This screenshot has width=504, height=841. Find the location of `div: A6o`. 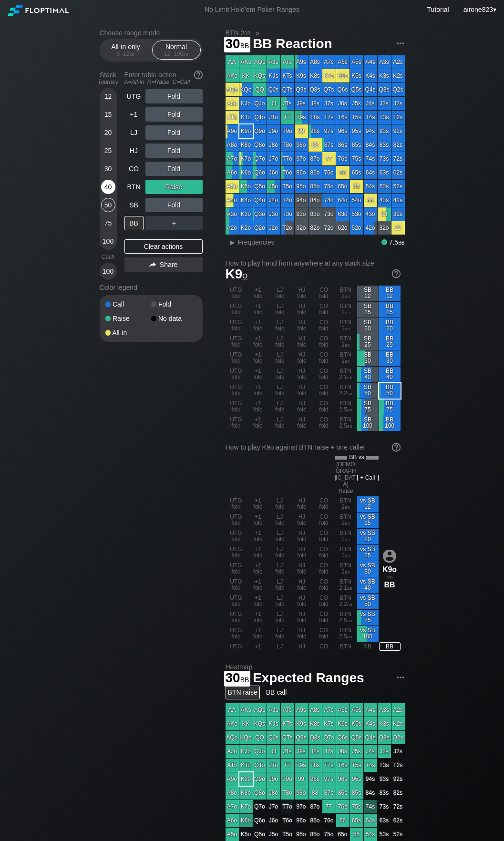

div: A6o is located at coordinates (232, 173).